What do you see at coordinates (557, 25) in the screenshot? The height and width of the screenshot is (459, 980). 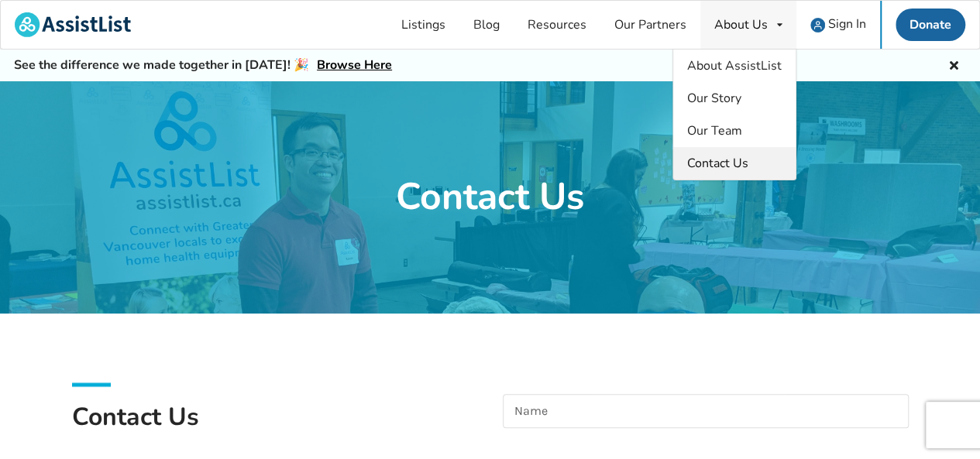 I see `a: Resources` at bounding box center [557, 25].